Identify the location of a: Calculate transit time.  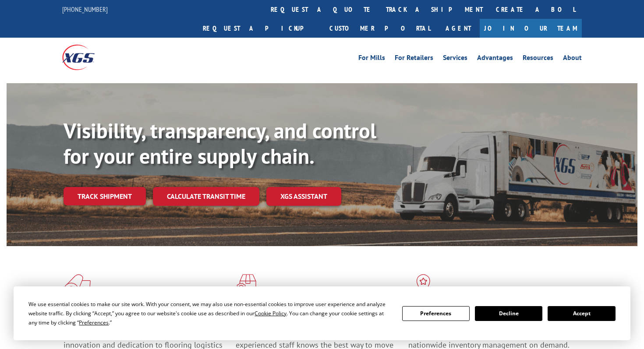
(206, 196).